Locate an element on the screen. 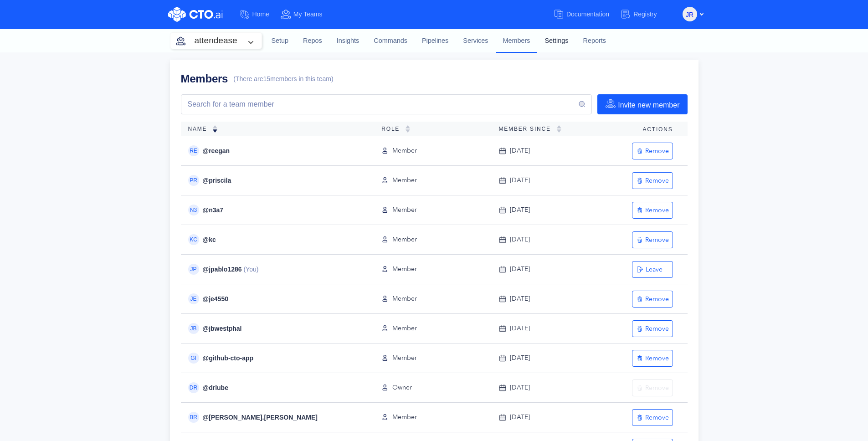 The width and height of the screenshot is (868, 441). span: Member Since is located at coordinates (528, 129).